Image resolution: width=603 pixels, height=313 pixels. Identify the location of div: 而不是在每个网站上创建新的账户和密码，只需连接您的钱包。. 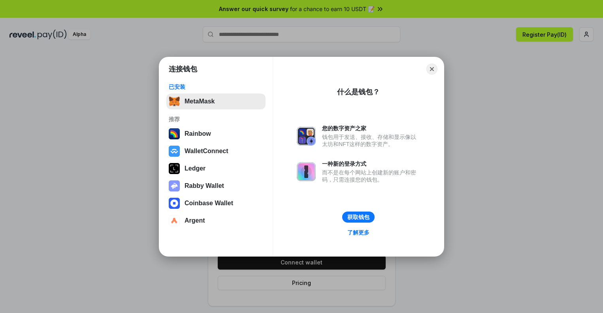
(371, 176).